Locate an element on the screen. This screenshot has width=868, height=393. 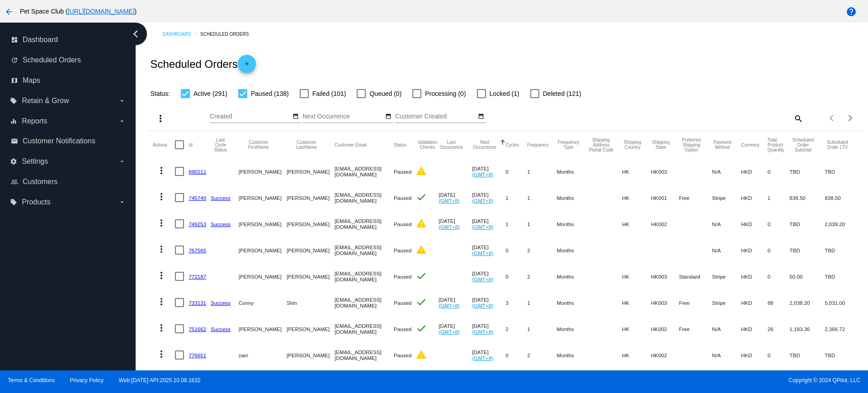
i: settings is located at coordinates (14, 161).